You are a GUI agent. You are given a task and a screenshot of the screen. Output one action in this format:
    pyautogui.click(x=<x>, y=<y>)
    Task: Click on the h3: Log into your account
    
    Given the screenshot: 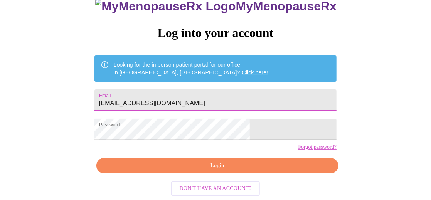 What is the action you would take?
    pyautogui.click(x=216, y=33)
    